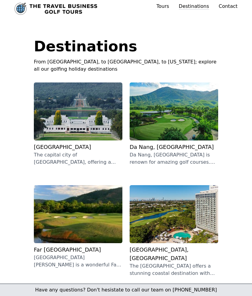 The height and width of the screenshot is (296, 252). I want to click on a: Tours, so click(163, 6).